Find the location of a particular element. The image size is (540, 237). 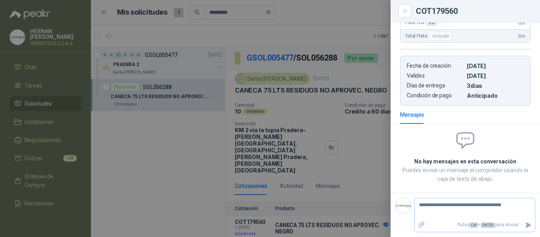

p: 3 dias is located at coordinates (496, 85).